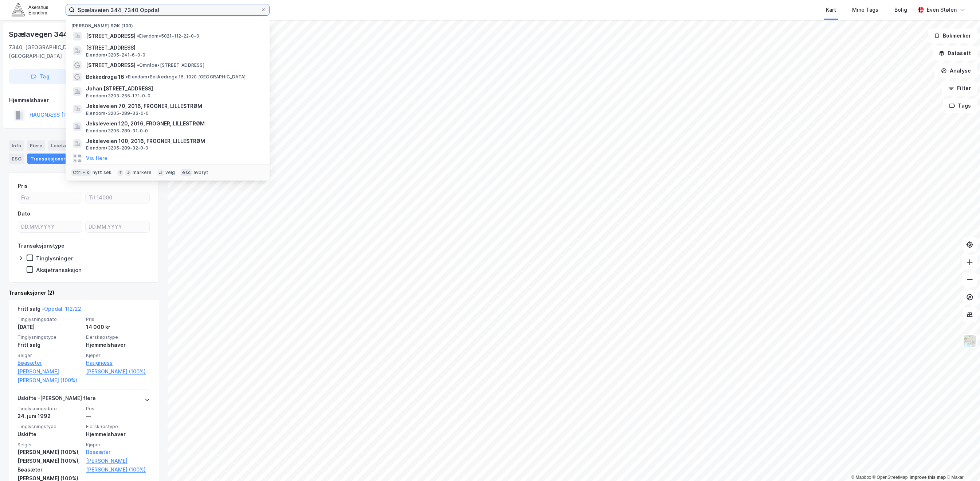 The image size is (980, 481). I want to click on span: Eiendom • 3203-255-171-0-0, so click(118, 96).